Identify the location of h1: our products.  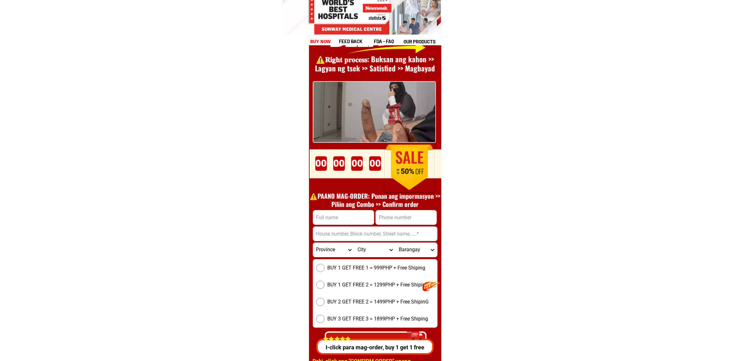
(422, 42).